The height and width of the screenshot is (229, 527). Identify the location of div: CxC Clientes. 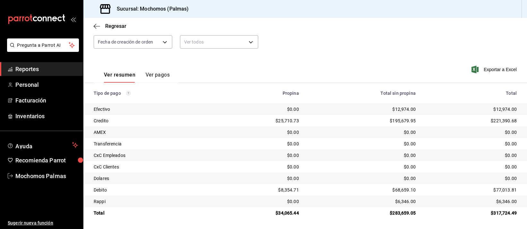
(153, 167).